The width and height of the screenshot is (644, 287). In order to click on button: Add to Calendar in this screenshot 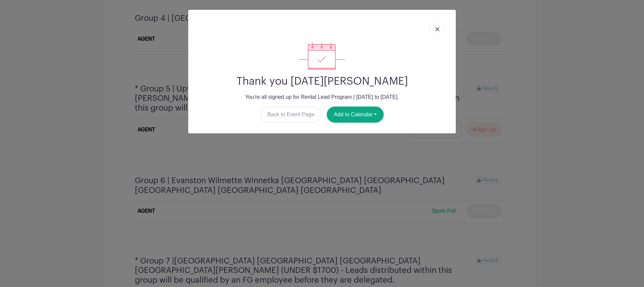, I will do `click(355, 114)`.